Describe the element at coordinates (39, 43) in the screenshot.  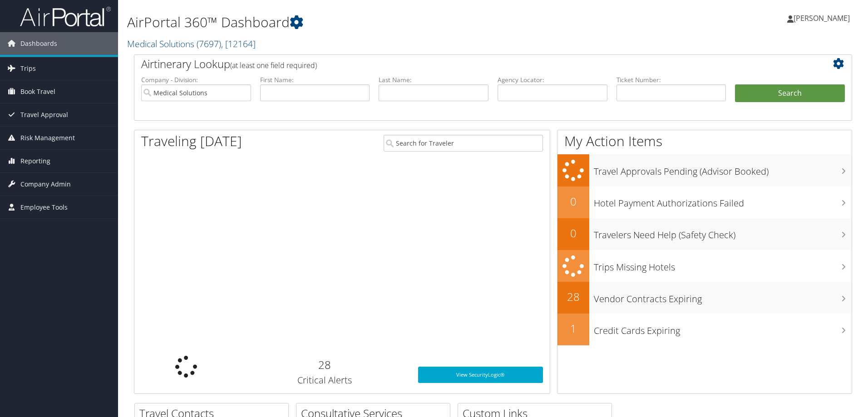
I see `span: Dashboards` at that location.